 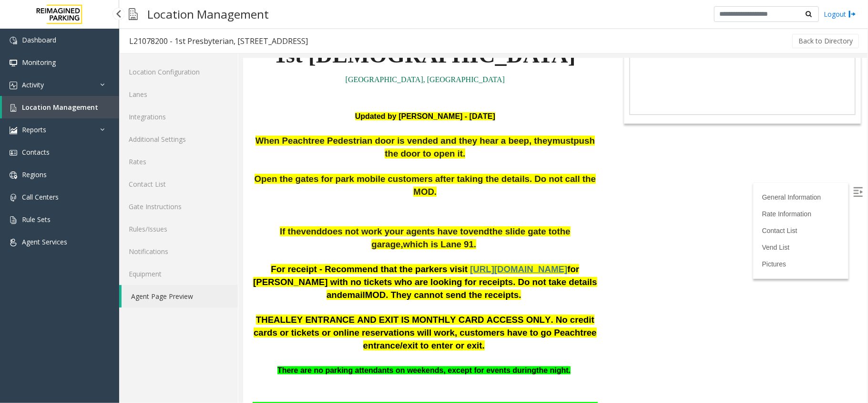 What do you see at coordinates (531, 205) in the screenshot?
I see `a: Pictures` at bounding box center [531, 205].